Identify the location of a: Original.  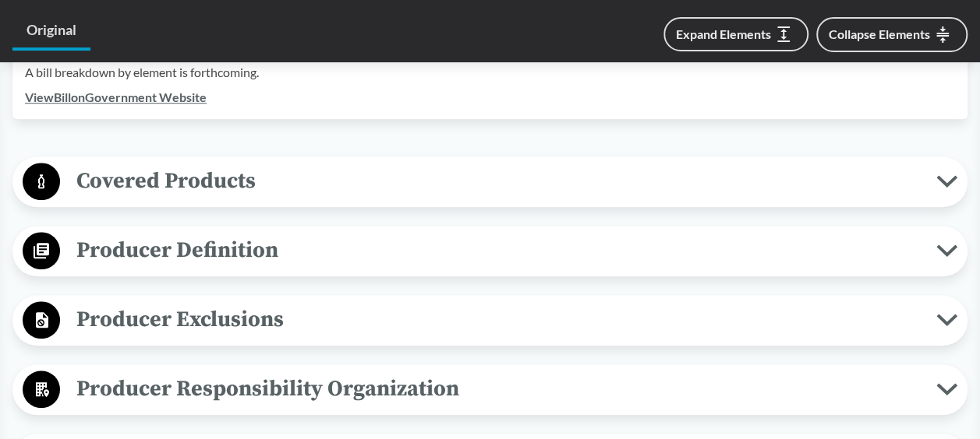
(52, 31).